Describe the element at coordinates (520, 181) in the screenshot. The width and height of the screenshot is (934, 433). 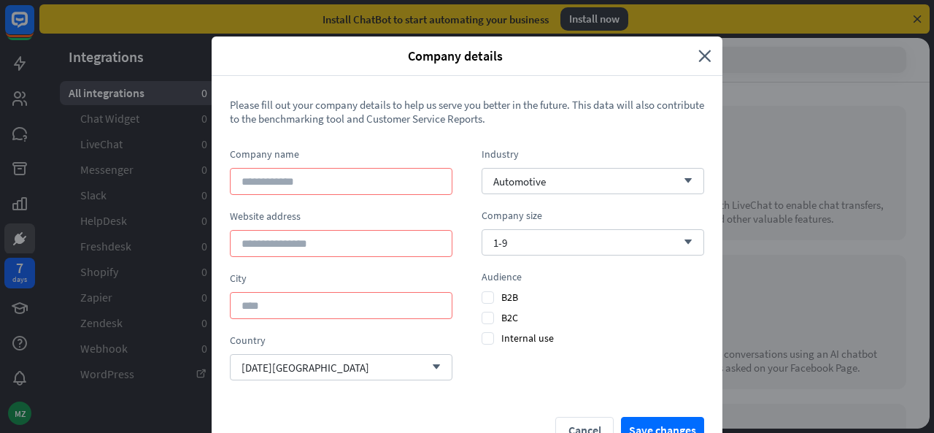
I see `span: Automotive` at that location.